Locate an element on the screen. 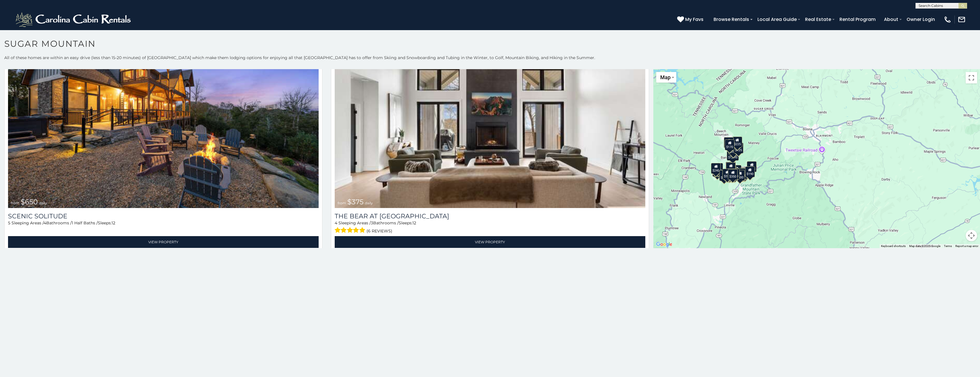  button: Map camera controls is located at coordinates (971, 235).